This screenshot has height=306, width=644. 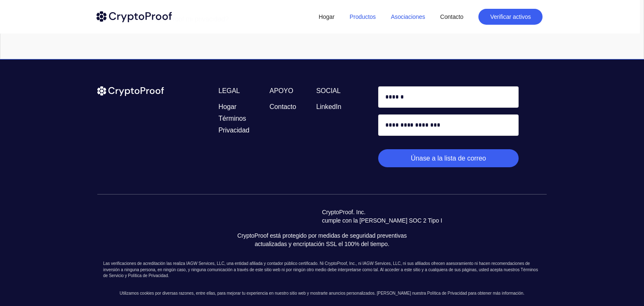 What do you see at coordinates (329, 106) in the screenshot?
I see `font: LinkedIn` at bounding box center [329, 106].